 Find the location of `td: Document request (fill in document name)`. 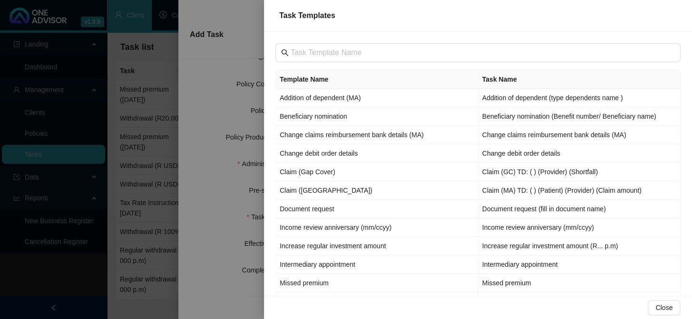

td: Document request (fill in document name) is located at coordinates (579, 209).